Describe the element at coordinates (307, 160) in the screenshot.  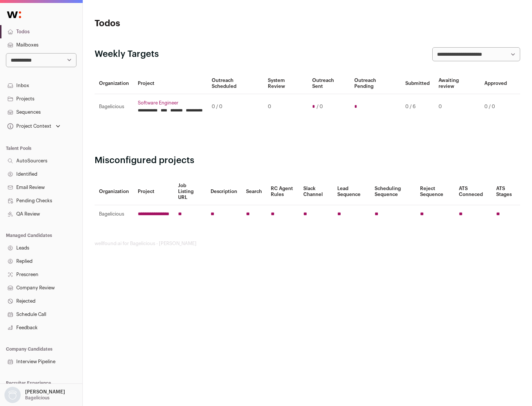
I see `h2: Misconfigured projects` at that location.